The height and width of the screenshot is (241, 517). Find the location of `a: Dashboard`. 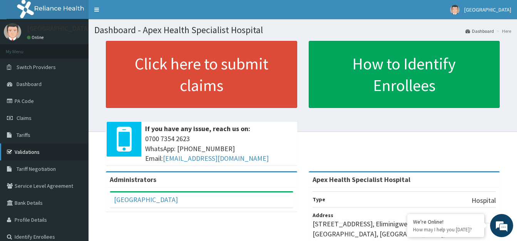

a: Dashboard is located at coordinates (480, 31).